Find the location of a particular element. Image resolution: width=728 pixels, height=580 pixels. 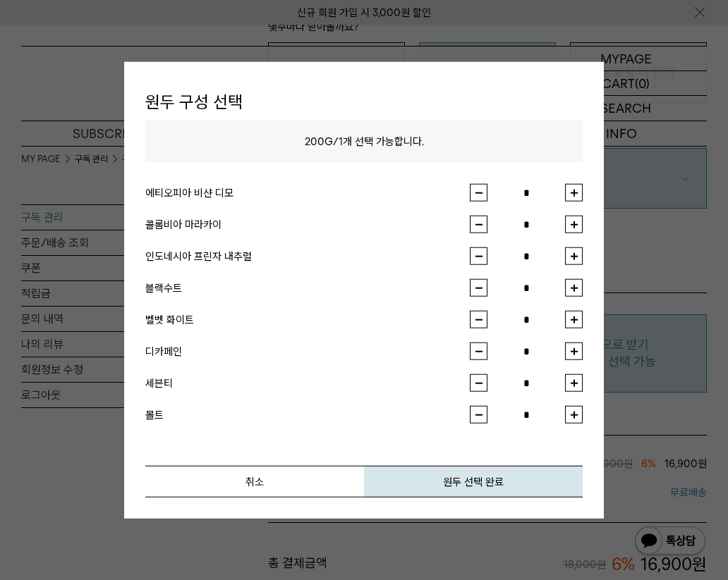

span: 200G is located at coordinates (319, 142).